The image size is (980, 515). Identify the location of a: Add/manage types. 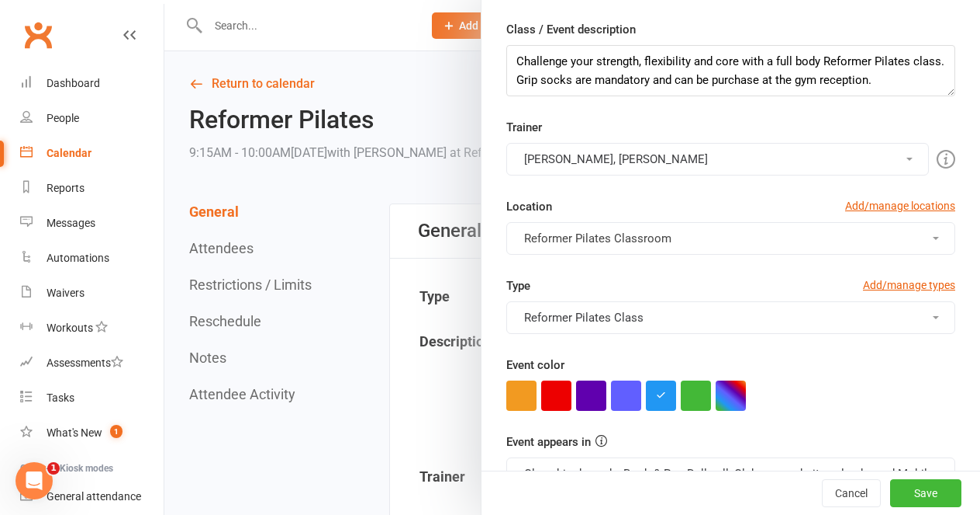
(909, 285).